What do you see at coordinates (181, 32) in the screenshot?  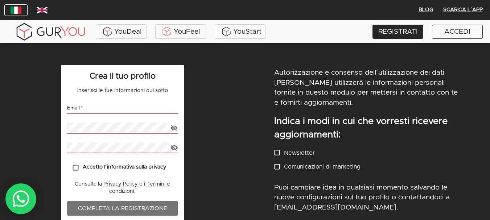 I see `div: YouFeel` at bounding box center [181, 32].